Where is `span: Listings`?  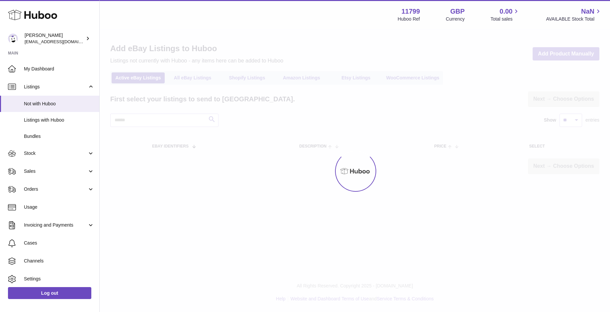
span: Listings is located at coordinates (55, 87).